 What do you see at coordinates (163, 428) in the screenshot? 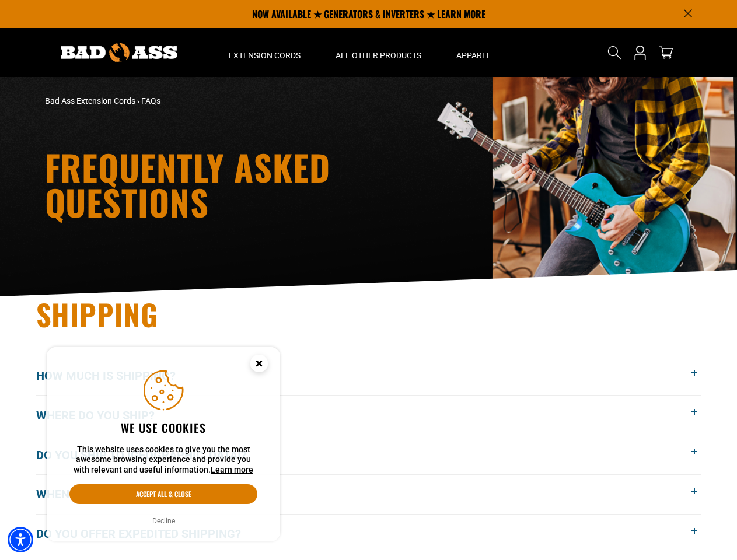
I see `h2: We use cookies` at bounding box center [163, 428].